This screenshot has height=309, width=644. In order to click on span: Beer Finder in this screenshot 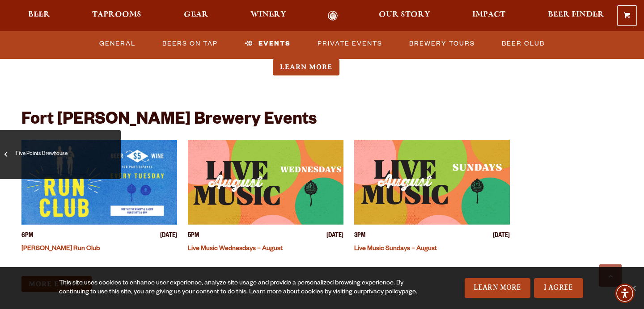, I will do `click(576, 15)`.